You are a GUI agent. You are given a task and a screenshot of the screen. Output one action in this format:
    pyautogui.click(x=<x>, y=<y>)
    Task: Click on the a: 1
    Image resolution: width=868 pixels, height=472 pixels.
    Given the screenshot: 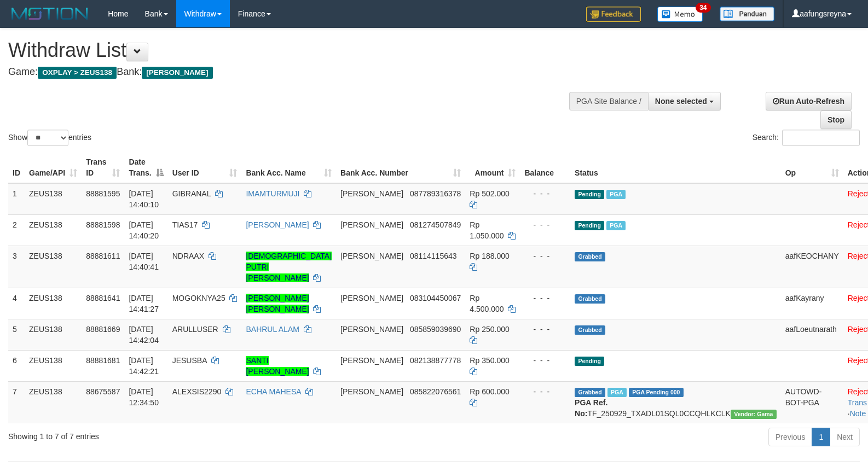 What is the action you would take?
    pyautogui.click(x=821, y=437)
    